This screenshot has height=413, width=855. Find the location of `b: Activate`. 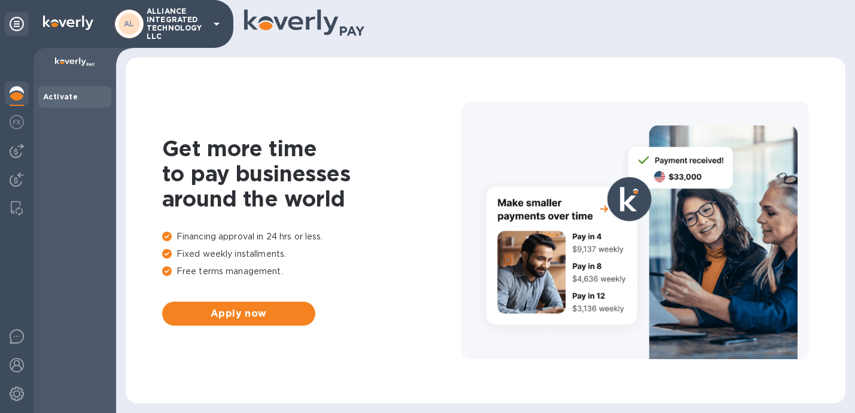

b: Activate is located at coordinates (60, 96).